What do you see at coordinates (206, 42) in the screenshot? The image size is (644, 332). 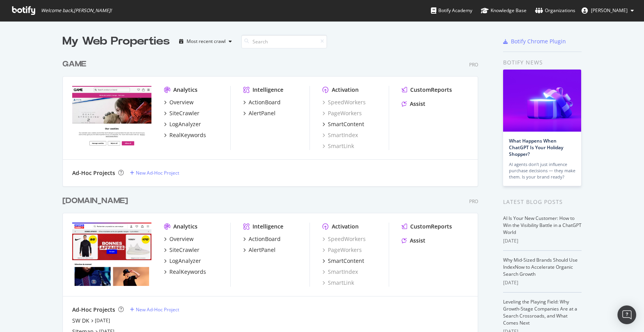 I see `div: Most recent crawl` at bounding box center [206, 42].